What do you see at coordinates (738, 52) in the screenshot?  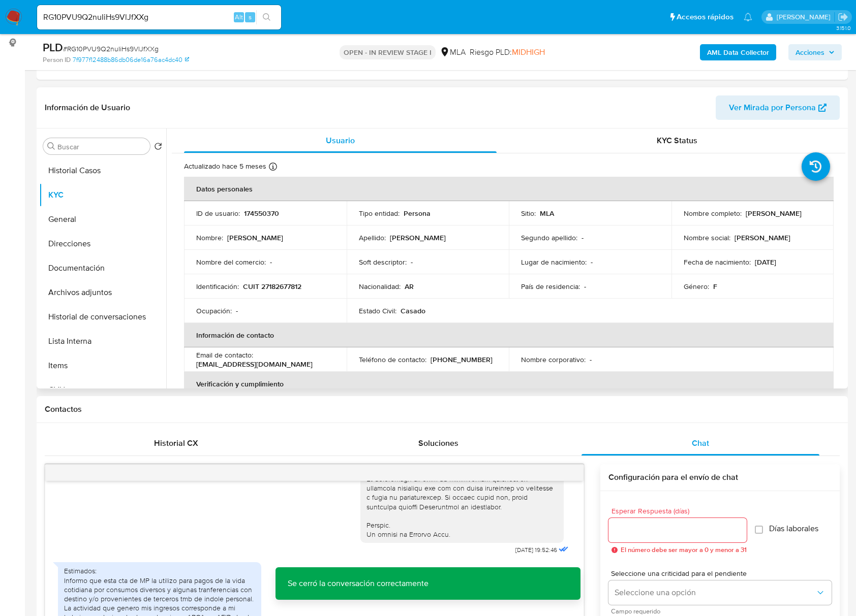 I see `b: AML Data Collector` at bounding box center [738, 52].